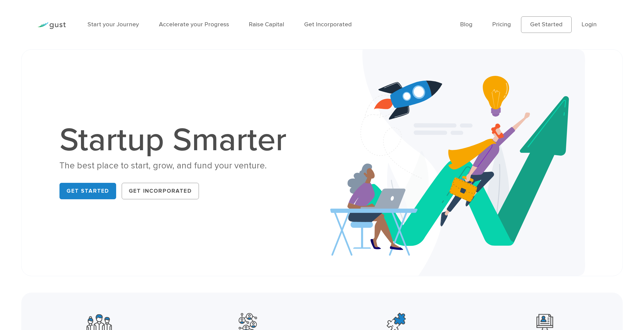 The width and height of the screenshot is (644, 330). Describe the element at coordinates (194, 25) in the screenshot. I see `a: Accelerate your Progress` at that location.